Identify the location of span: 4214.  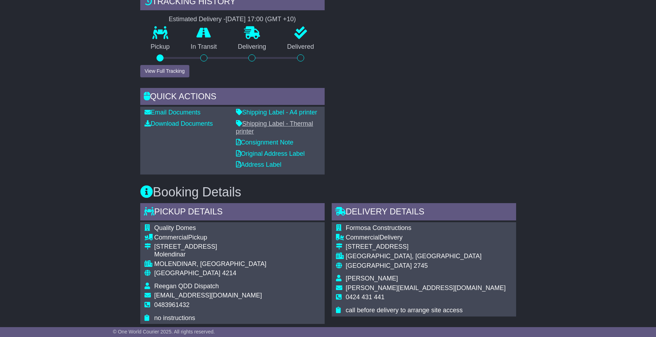
(229, 273).